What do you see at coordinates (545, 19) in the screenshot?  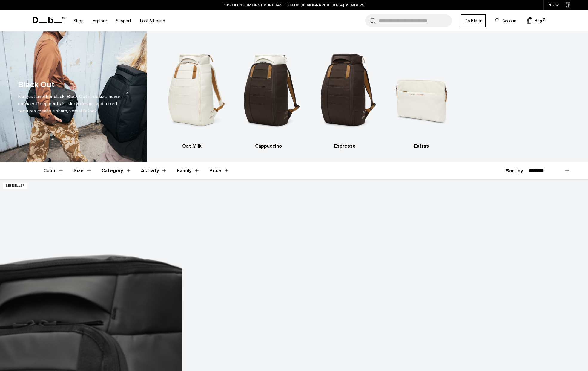 I see `span: (1)` at bounding box center [545, 19].